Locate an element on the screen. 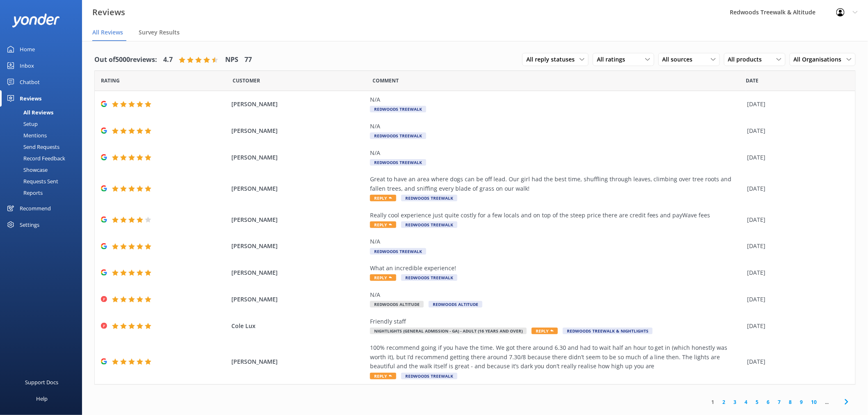 The height and width of the screenshot is (415, 868). div: Record Feedback is located at coordinates (35, 159).